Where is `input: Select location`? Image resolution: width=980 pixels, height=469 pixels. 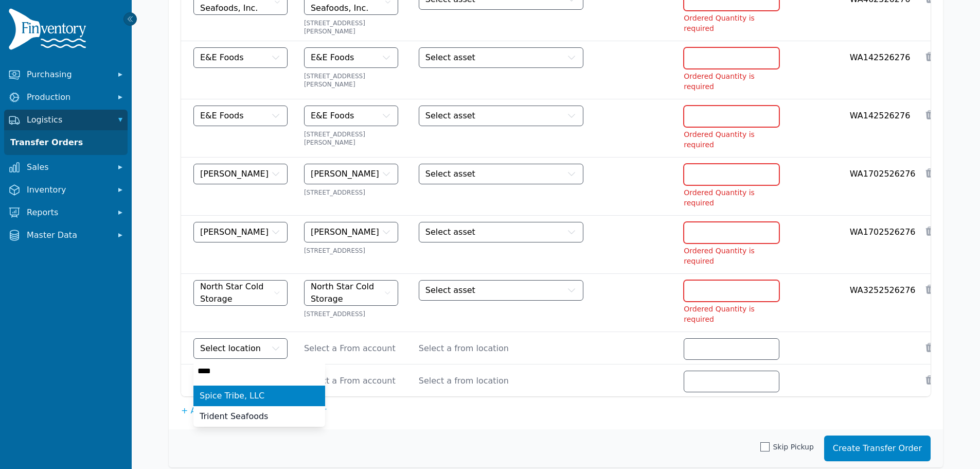 input: Select location is located at coordinates (259, 371).